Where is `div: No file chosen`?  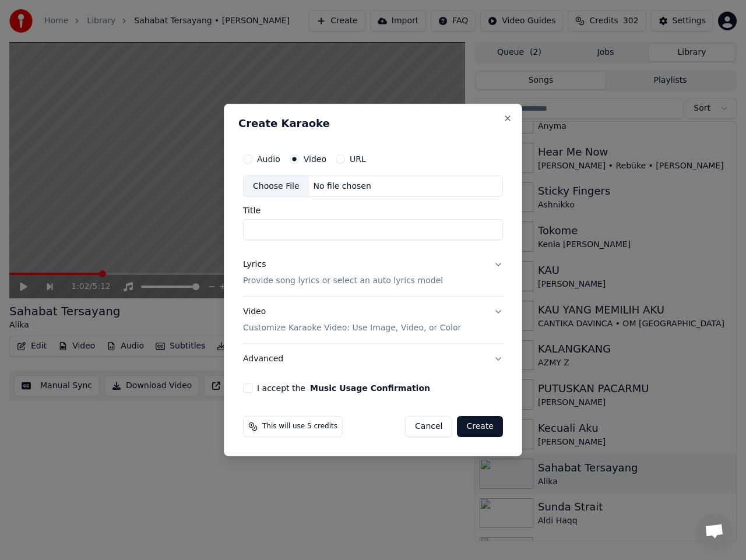 div: No file chosen is located at coordinates (342, 186).